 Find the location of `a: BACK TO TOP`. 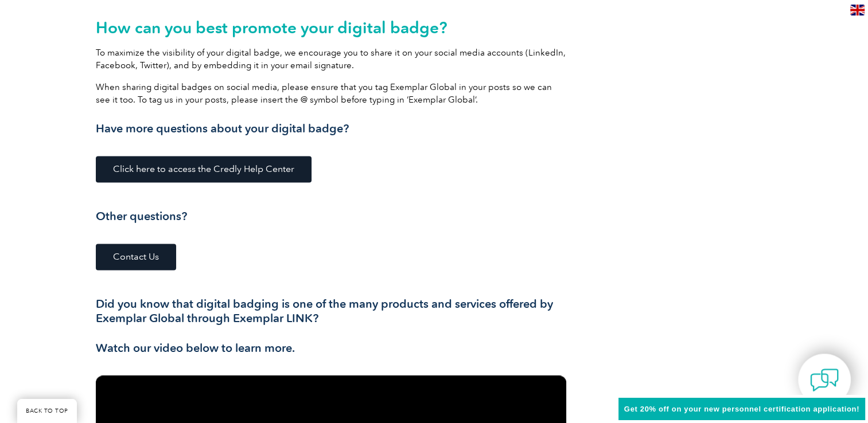

a: BACK TO TOP is located at coordinates (47, 411).